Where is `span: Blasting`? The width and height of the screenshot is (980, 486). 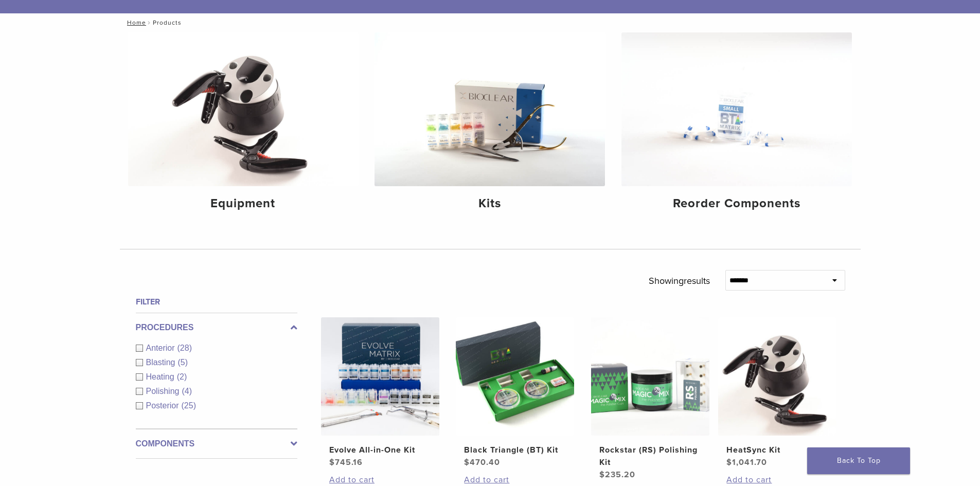
span: Blasting is located at coordinates (162, 362).